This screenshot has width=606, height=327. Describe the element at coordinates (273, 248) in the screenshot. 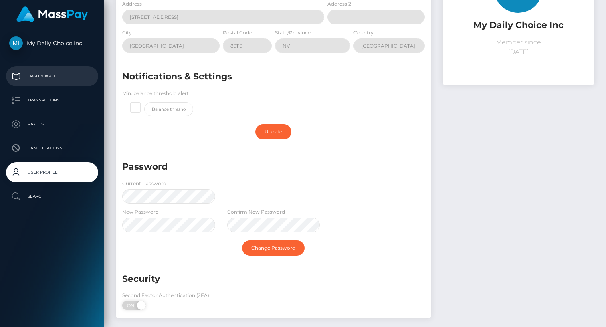

I see `a: Change Password` at that location.